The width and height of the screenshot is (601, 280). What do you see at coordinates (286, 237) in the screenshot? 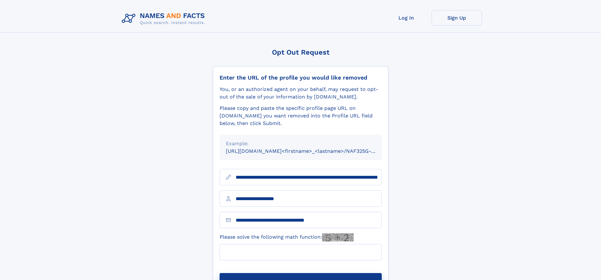
I see `label: Please solve the following math function:` at bounding box center [286, 237].